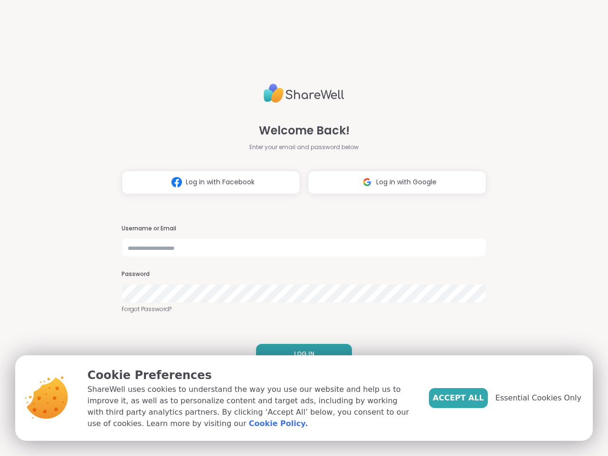  I want to click on h3: Username or Email, so click(304, 229).